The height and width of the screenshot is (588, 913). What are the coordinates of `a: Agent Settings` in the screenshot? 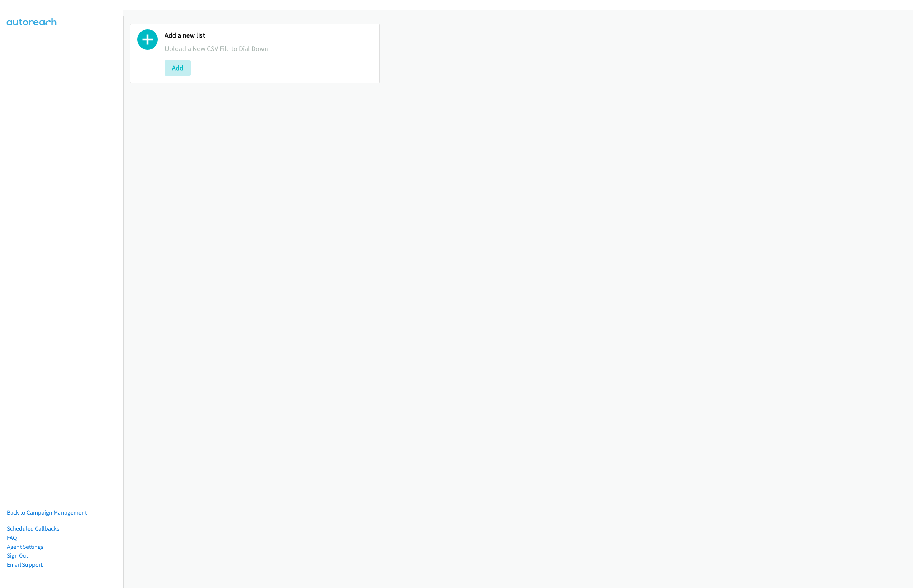 It's located at (25, 547).